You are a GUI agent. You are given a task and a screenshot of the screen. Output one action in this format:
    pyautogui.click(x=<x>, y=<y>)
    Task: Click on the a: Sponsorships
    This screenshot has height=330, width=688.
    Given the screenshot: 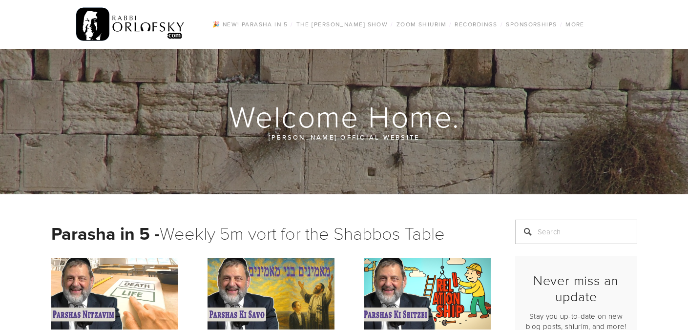 What is the action you would take?
    pyautogui.click(x=531, y=24)
    